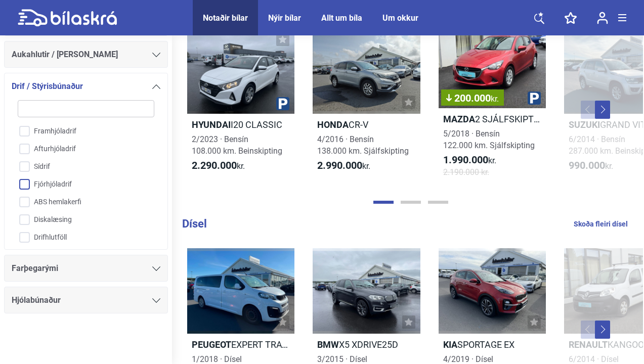 The image size is (644, 364). I want to click on span: Hjólabúnaður, so click(36, 300).